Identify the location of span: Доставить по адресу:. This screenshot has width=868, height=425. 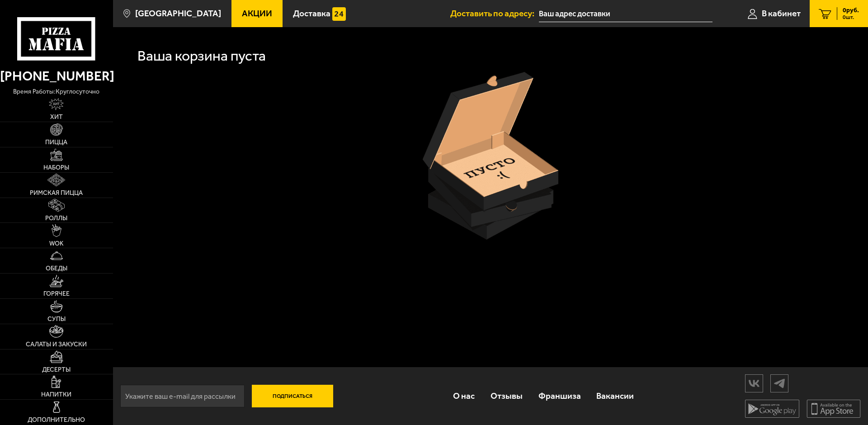
(494, 13).